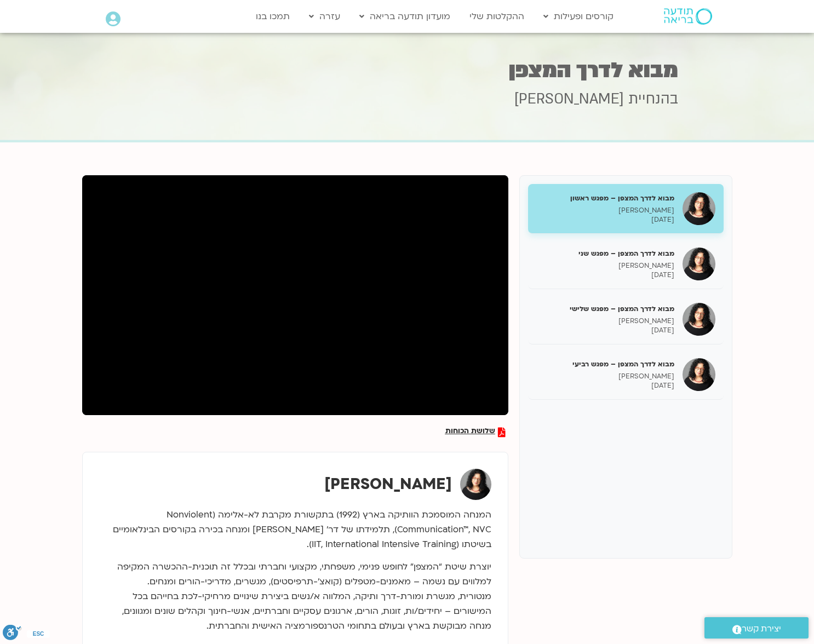 Image resolution: width=814 pixels, height=644 pixels. Describe the element at coordinates (698, 209) in the screenshot. I see `img: מבוא לדרך המצפן – מפגש ראשון` at that location.